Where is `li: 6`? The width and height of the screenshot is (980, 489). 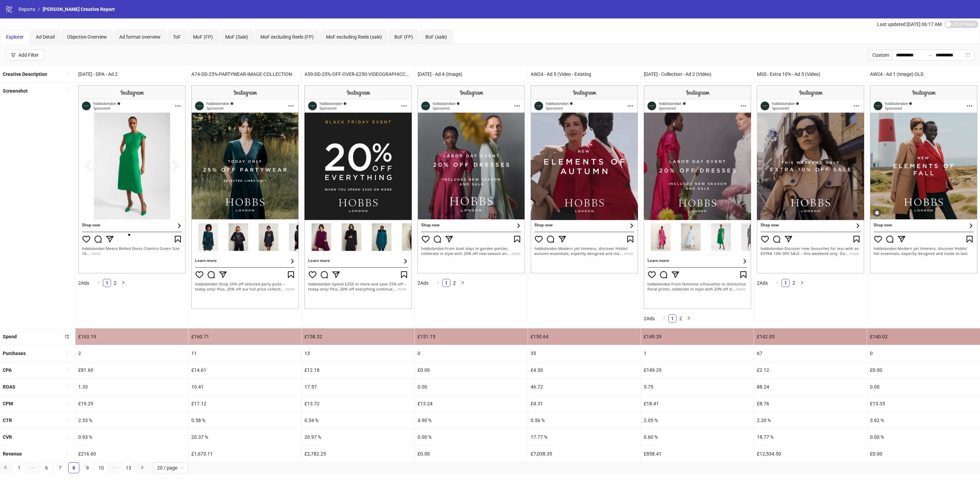
li: 6 is located at coordinates (46, 468).